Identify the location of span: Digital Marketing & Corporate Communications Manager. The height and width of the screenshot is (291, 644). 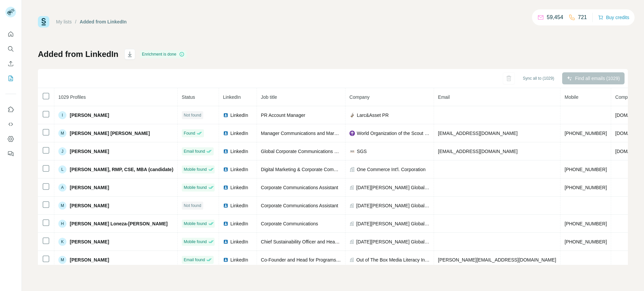
(320, 170).